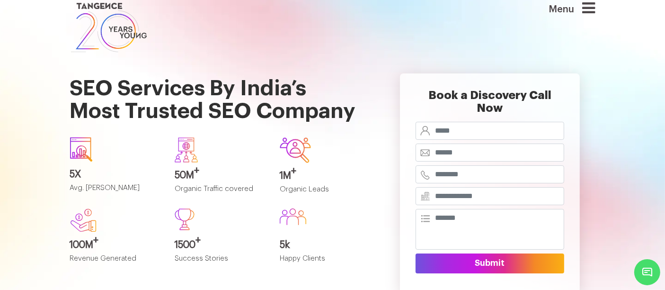 This screenshot has height=290, width=665. Describe the element at coordinates (220, 175) in the screenshot. I see `h3: 50M` at that location.